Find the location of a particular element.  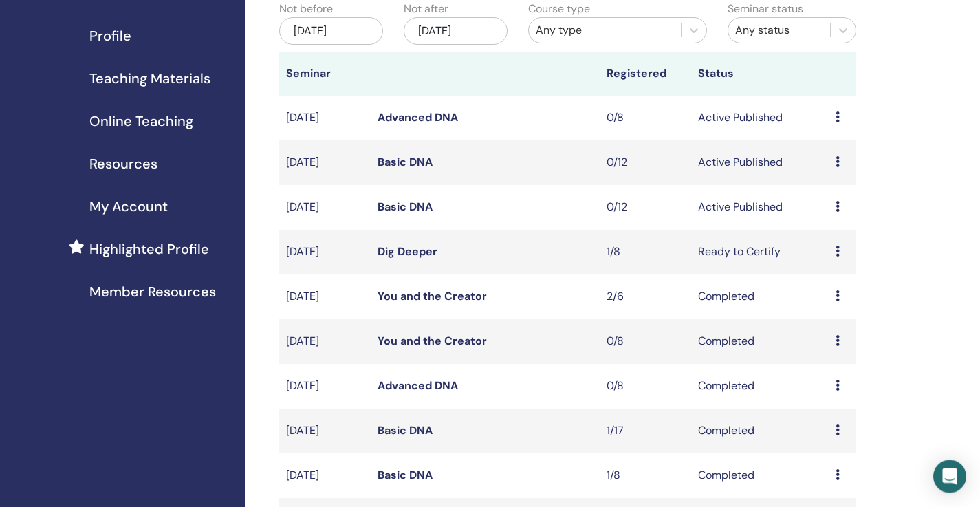

span: My Account is located at coordinates (128, 207).